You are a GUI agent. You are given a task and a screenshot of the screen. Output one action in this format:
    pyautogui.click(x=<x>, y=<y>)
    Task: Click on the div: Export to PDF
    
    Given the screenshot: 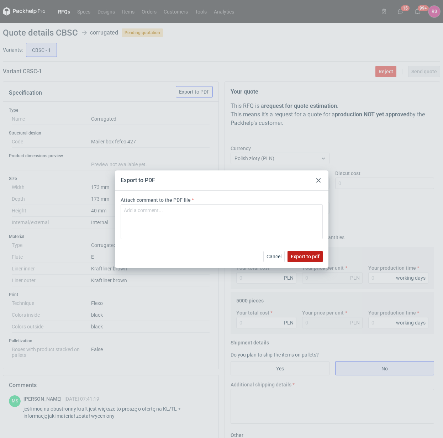 What is the action you would take?
    pyautogui.click(x=138, y=180)
    